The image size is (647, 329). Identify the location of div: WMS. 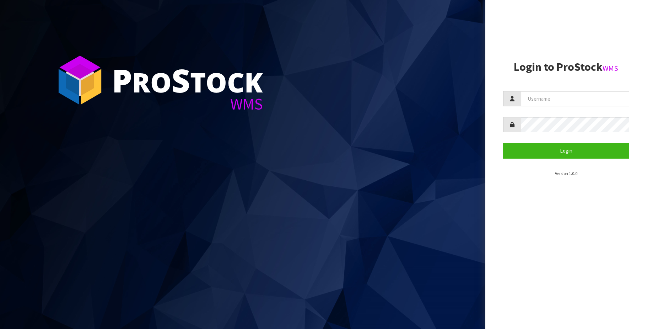
(187, 104).